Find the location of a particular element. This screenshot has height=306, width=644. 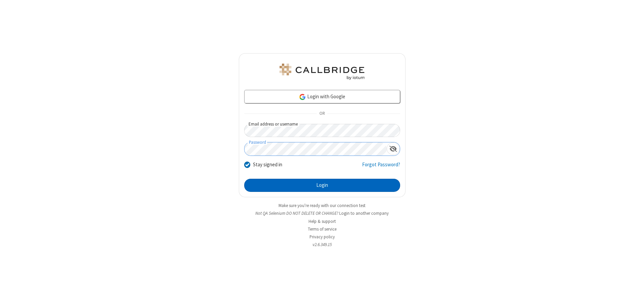

span: OR is located at coordinates (322, 114).